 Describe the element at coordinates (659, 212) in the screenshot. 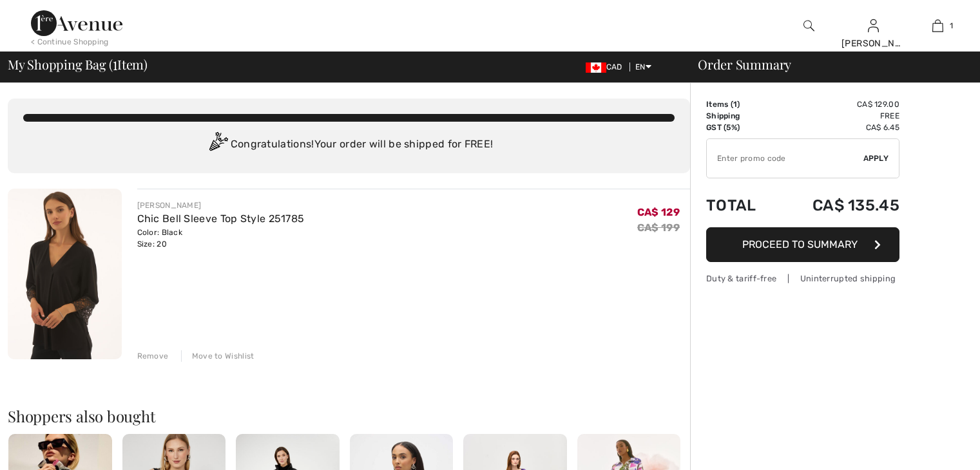

I see `span: CA$ 129` at that location.